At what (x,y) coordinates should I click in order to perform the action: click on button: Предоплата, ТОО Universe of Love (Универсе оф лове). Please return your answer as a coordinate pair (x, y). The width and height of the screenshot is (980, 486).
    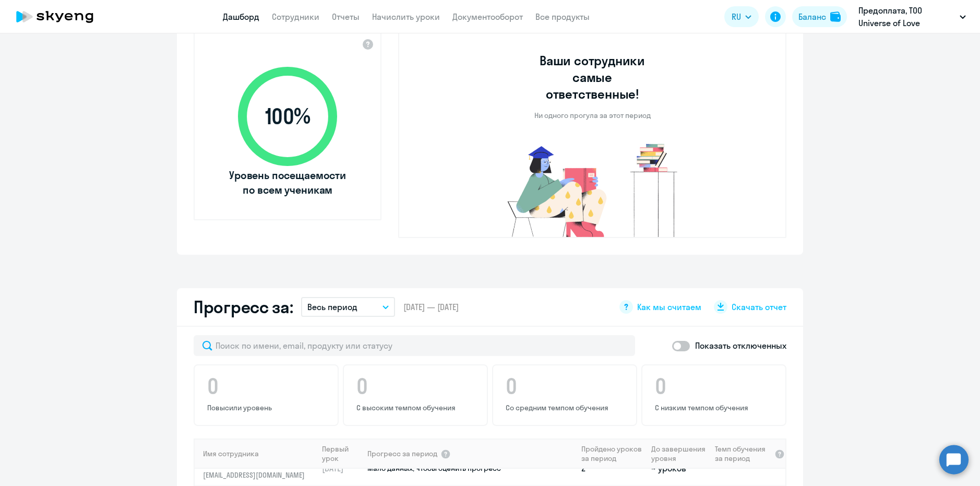
    Looking at the image, I should click on (912, 17).